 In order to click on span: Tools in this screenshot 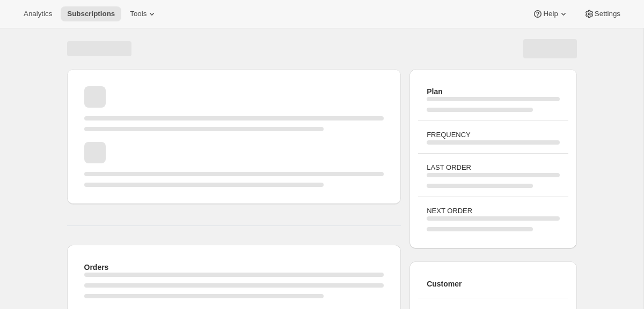, I will do `click(138, 14)`.